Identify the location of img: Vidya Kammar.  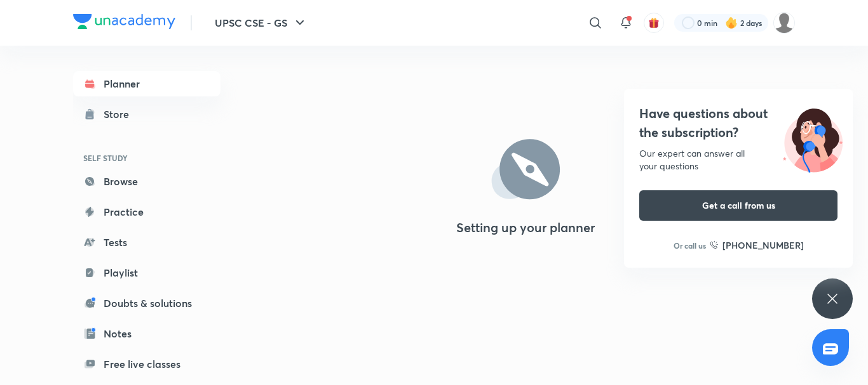
(785, 23).